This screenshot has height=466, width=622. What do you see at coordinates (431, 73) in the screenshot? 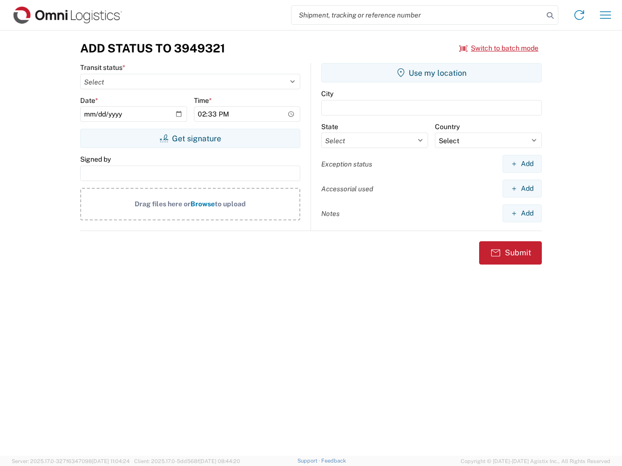
I see `button: Use my location` at bounding box center [431, 73].